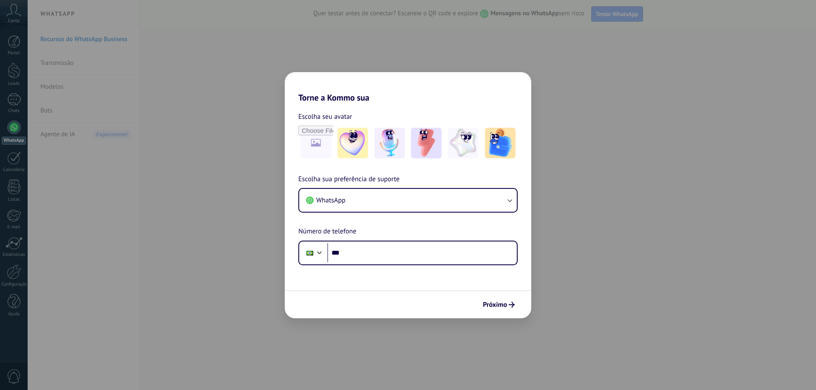 The width and height of the screenshot is (816, 390). I want to click on span: WhatsApp, so click(331, 201).